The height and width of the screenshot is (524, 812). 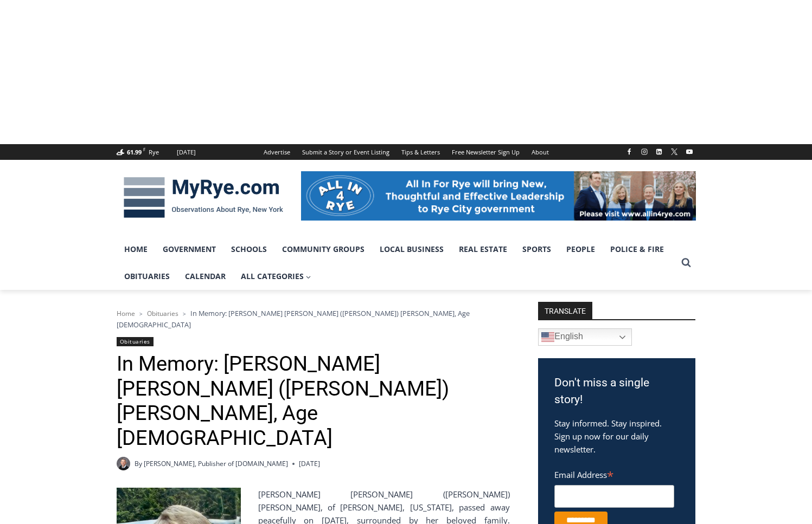 What do you see at coordinates (420, 152) in the screenshot?
I see `a: Tips & Letters` at bounding box center [420, 152].